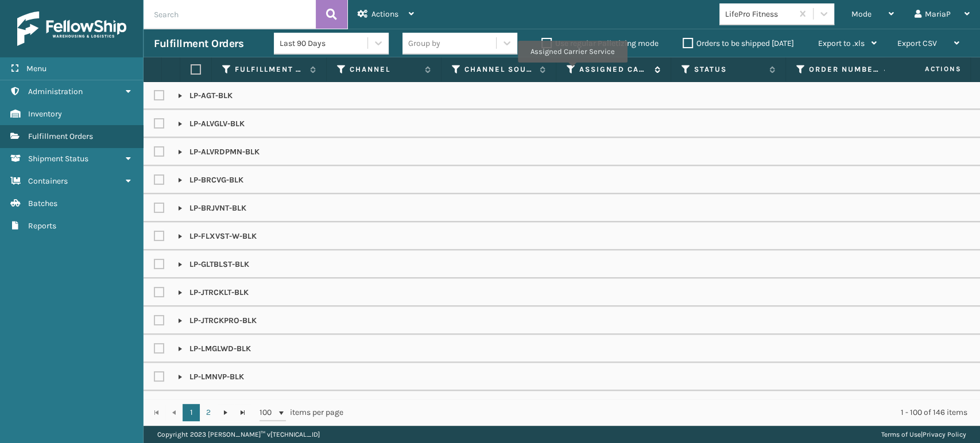  What do you see at coordinates (663, 413) in the screenshot?
I see `div: 1 - 100 of 146 items` at bounding box center [663, 413].